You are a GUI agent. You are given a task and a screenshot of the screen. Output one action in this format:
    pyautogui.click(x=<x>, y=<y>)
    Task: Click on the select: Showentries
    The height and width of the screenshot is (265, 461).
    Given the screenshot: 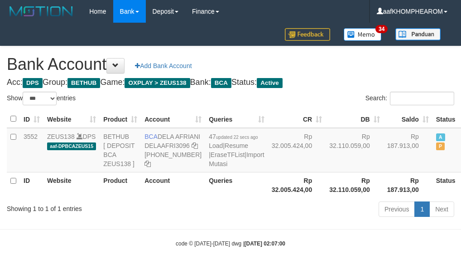 What is the action you would take?
    pyautogui.click(x=39, y=98)
    